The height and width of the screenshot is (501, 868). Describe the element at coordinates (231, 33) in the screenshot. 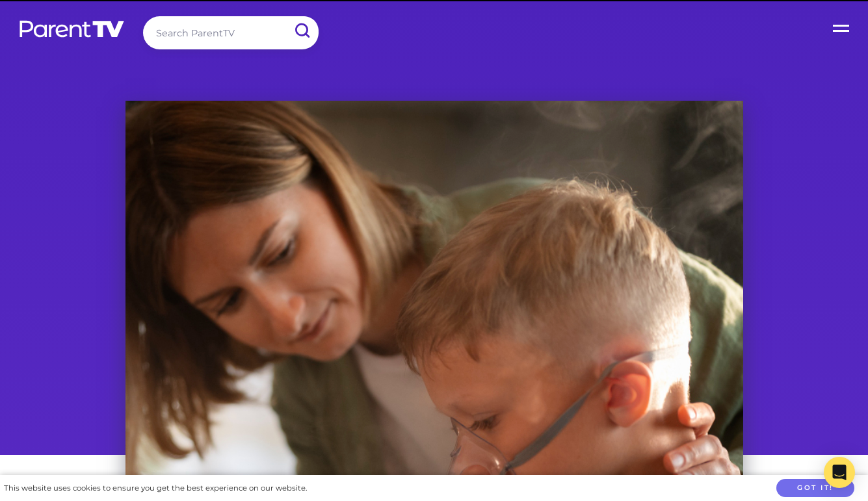

I see `input: Search ParentTV` at that location.